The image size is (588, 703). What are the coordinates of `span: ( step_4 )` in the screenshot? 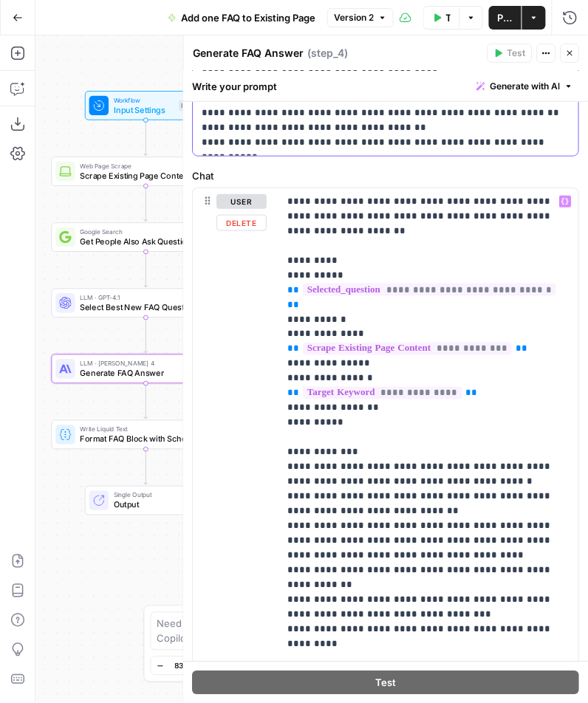 It's located at (328, 53).